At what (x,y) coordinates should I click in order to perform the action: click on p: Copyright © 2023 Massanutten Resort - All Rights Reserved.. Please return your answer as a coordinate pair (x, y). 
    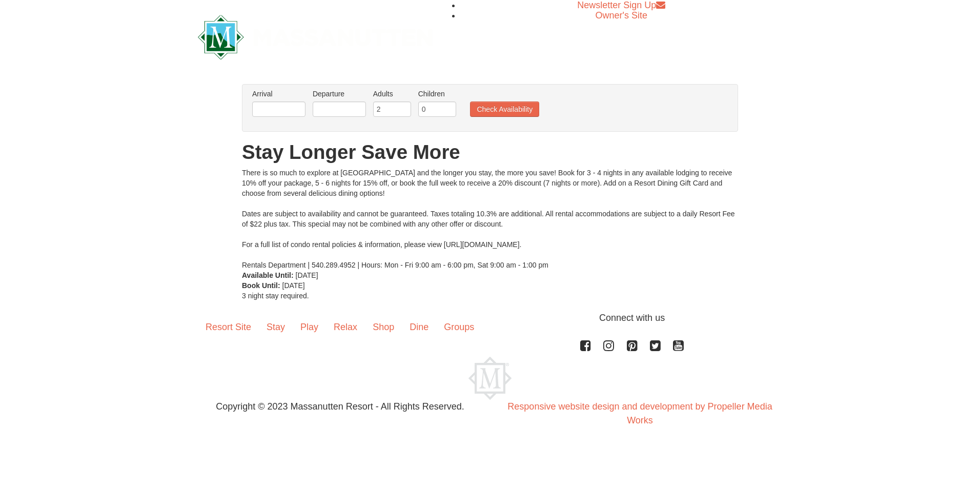
    Looking at the image, I should click on (340, 407).